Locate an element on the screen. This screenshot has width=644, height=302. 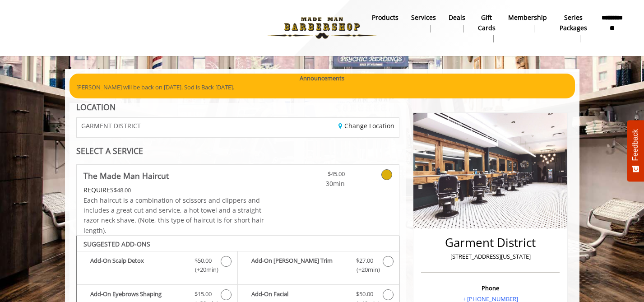
b: Announcements is located at coordinates (322, 78).